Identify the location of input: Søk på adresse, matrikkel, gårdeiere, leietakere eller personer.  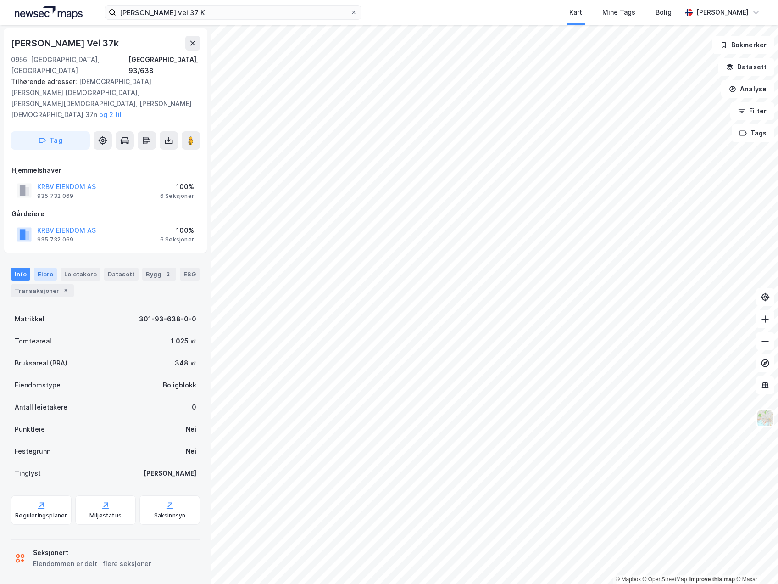
(233, 12).